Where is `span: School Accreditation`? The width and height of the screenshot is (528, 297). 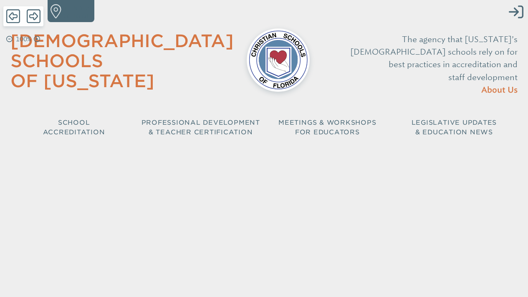 span: School Accreditation is located at coordinates (74, 127).